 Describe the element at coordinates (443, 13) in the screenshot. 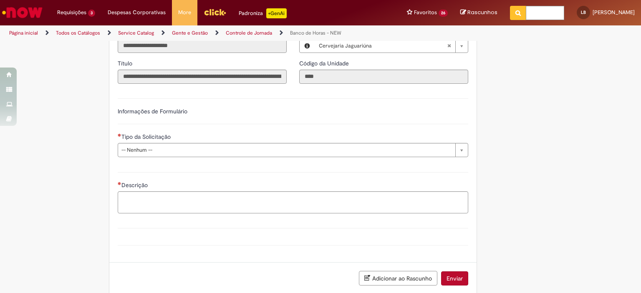

I see `span: 26` at that location.